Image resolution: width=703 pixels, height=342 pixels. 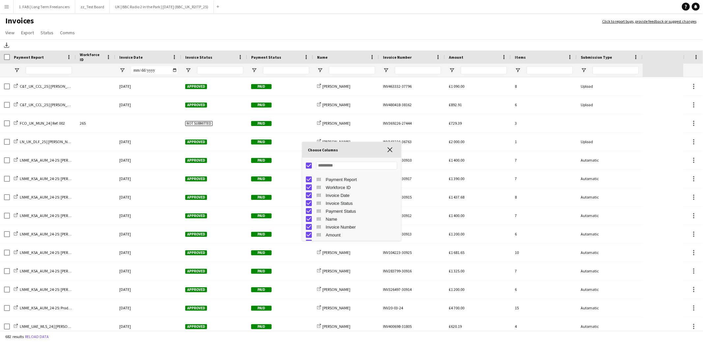 I want to click on div: INV480418-38162, so click(x=412, y=105).